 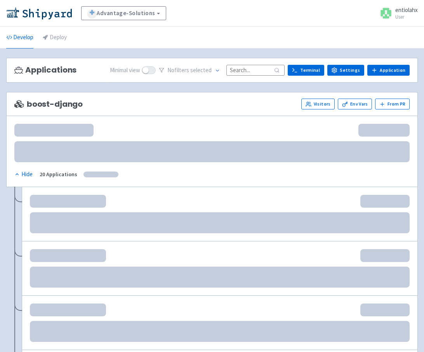 I want to click on a: Visitors, so click(x=318, y=104).